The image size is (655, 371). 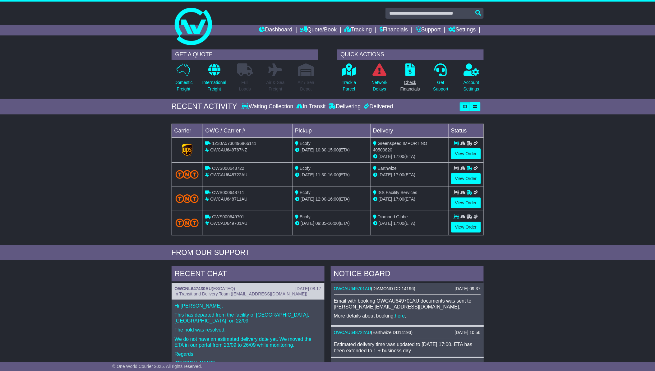 What do you see at coordinates (378, 107) in the screenshot?
I see `div: Delivered` at bounding box center [378, 107].